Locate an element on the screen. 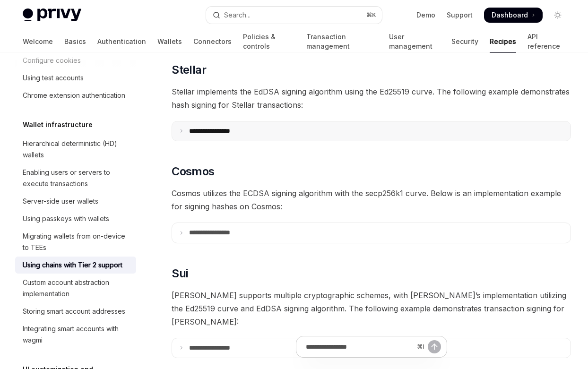 The width and height of the screenshot is (588, 369). a: Recipes is located at coordinates (503, 42).